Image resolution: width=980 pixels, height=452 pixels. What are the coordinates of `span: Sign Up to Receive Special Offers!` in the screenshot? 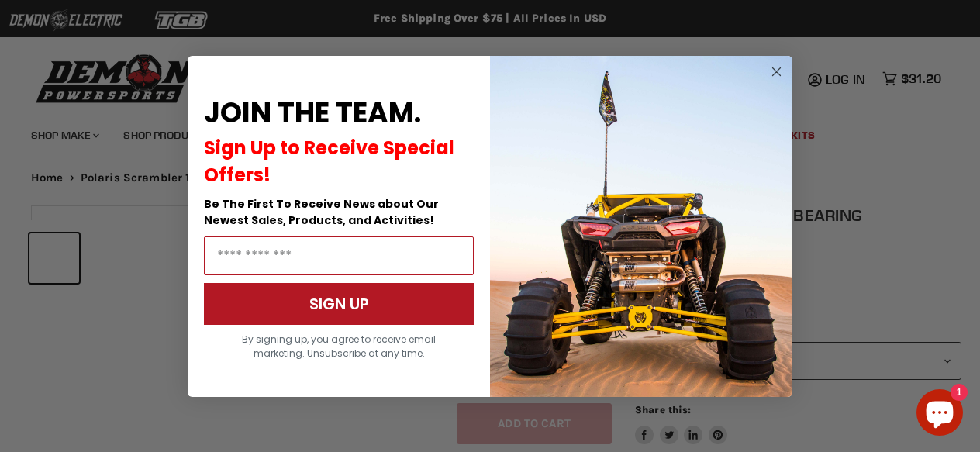 It's located at (328, 161).